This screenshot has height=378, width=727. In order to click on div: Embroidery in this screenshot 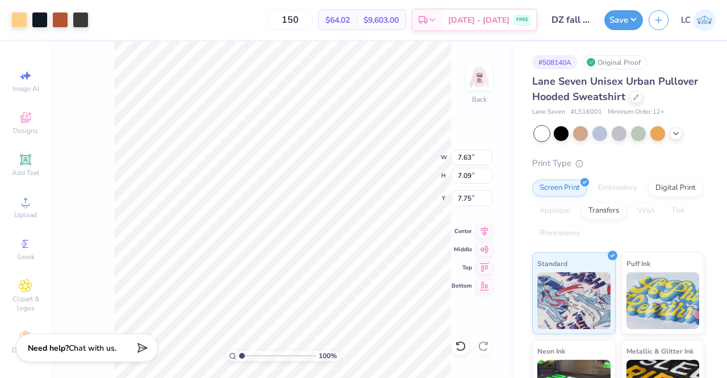, I will do `click(617, 188)`.